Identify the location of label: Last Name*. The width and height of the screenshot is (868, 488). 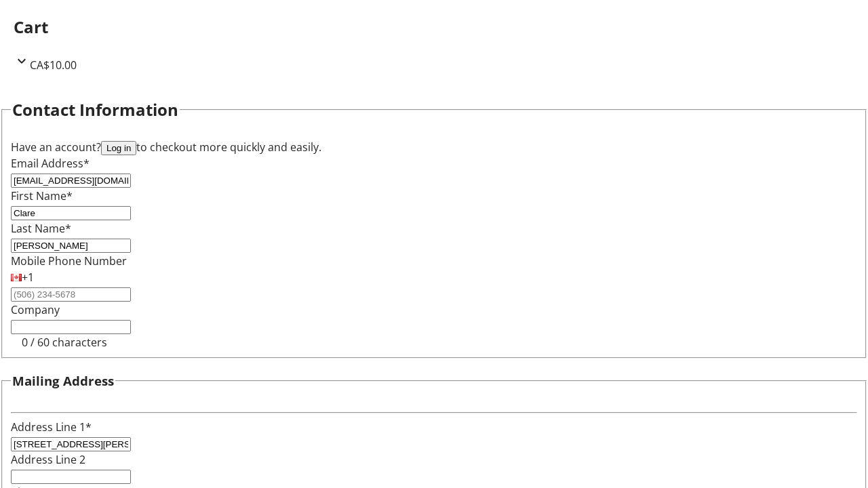
(41, 229).